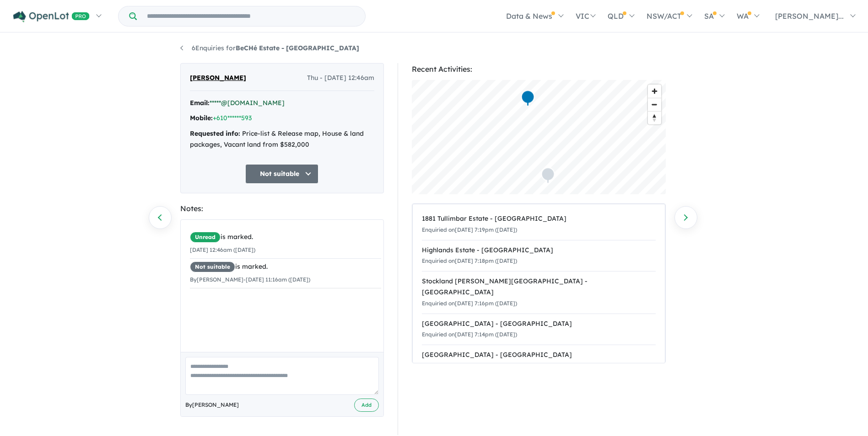  I want to click on img: Openlot PRO Logo White, so click(51, 16).